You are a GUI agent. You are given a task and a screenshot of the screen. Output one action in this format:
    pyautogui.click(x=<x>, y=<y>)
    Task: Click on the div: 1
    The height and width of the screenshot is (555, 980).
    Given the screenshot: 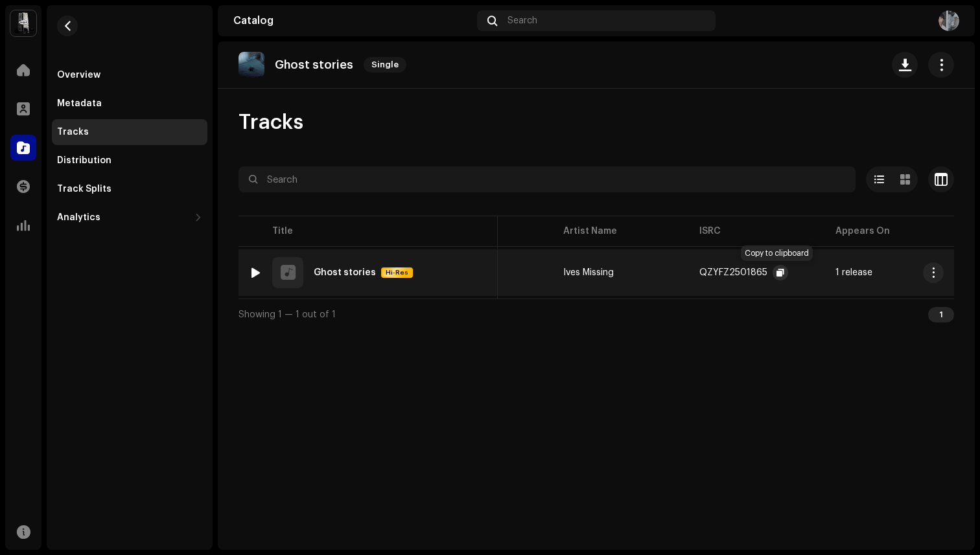 What is the action you would take?
    pyautogui.click(x=941, y=314)
    